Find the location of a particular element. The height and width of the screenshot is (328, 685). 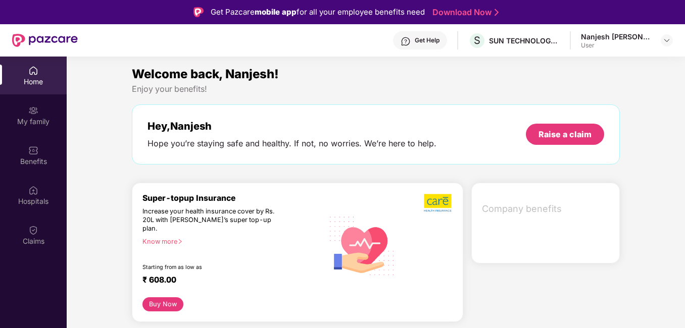

img: svg+xml;base64,PHN2ZyBpZD0iQ2xhaW0iIHhtbG5zPSJodHRwOi8vd3d3LnczLm9yZy8yMDAwL3N2ZyIgd2lkdGg9IjIwIi... is located at coordinates (33, 230).